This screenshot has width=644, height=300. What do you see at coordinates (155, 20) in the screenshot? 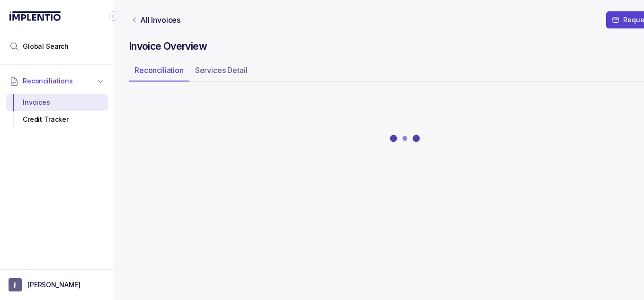
I see `a: Link All Invoices` at bounding box center [155, 20].